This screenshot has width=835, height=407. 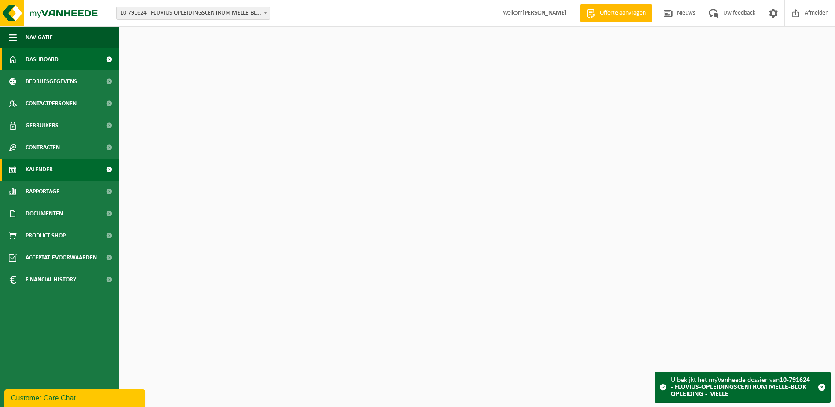 I want to click on span: Contactpersonen, so click(x=51, y=103).